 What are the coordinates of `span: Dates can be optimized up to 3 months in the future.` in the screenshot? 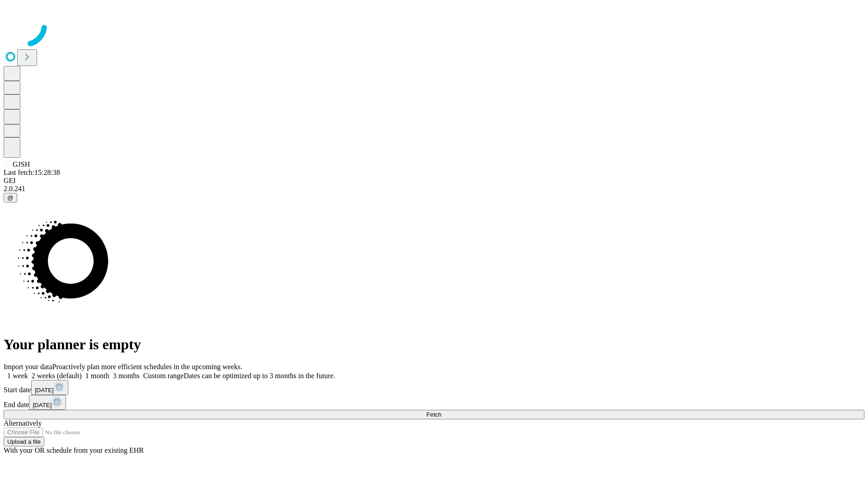 It's located at (259, 376).